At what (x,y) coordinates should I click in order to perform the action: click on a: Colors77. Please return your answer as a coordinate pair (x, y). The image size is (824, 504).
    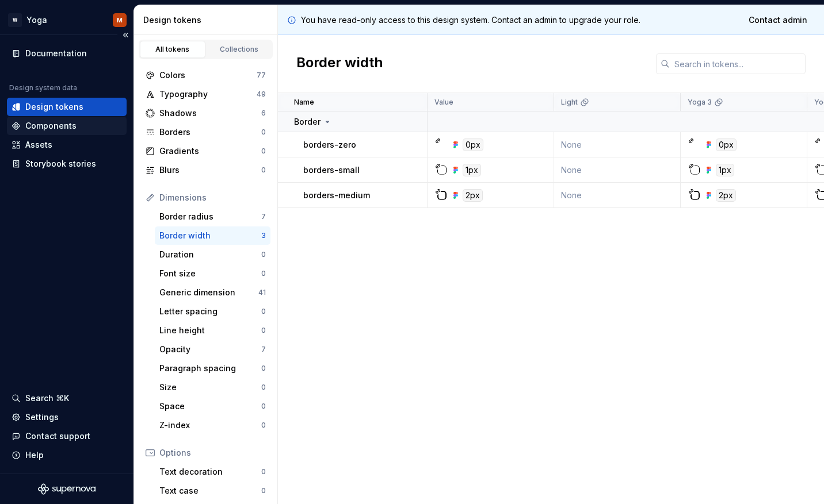
    Looking at the image, I should click on (206, 76).